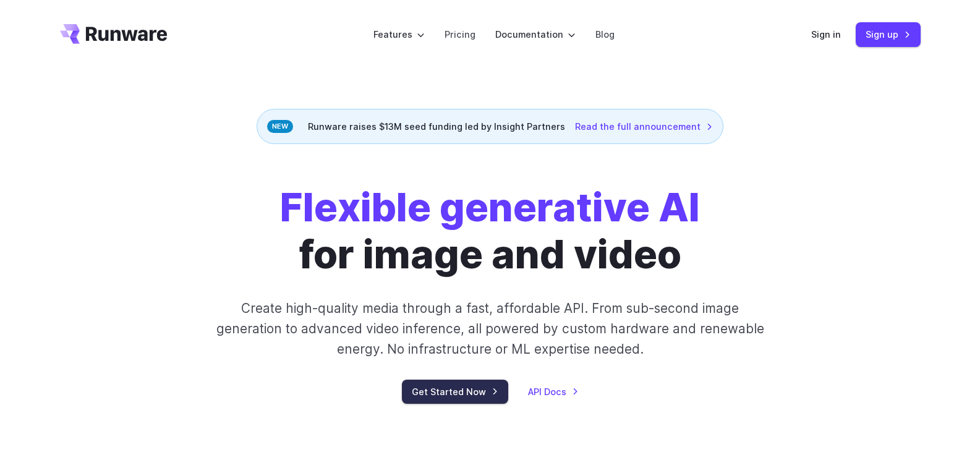 This screenshot has width=980, height=452. Describe the element at coordinates (490, 126) in the screenshot. I see `div: Runware raises $13M seed funding led by Insight Partners` at that location.